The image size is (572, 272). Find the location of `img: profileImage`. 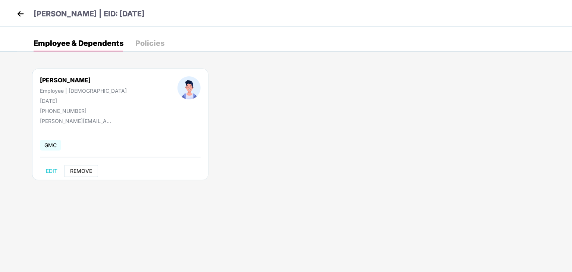

img: profileImage is located at coordinates (189, 88).